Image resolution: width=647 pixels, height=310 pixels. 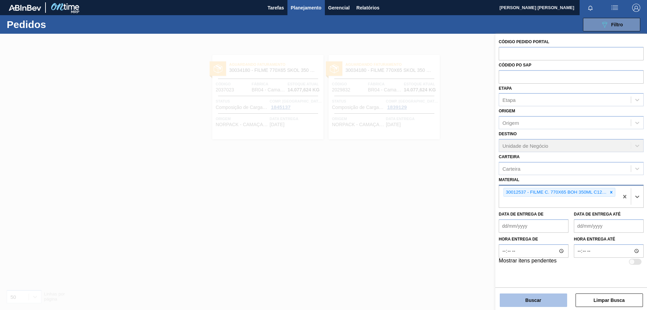 What do you see at coordinates (505, 88) in the screenshot?
I see `label: Etapa` at bounding box center [505, 88].